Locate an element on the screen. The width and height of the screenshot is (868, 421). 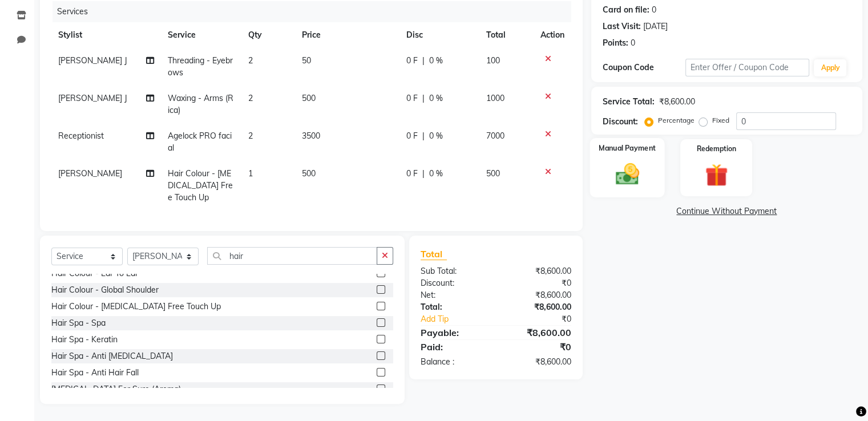
div: Total: is located at coordinates (454, 307).